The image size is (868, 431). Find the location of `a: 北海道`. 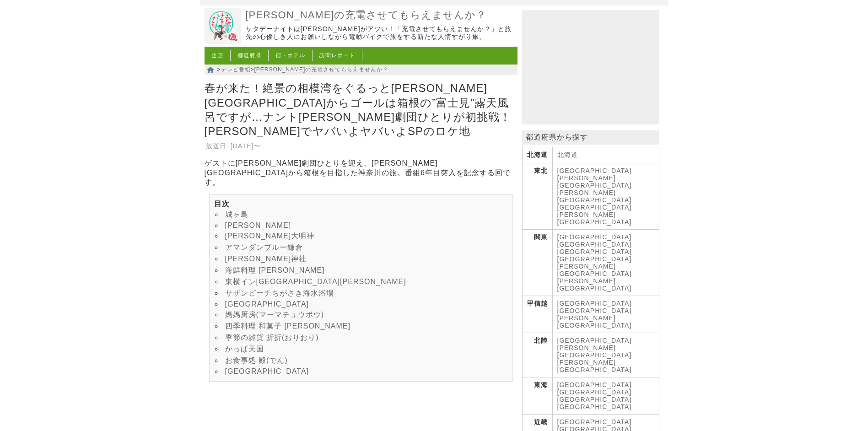

a: 北海道 is located at coordinates (567, 155).